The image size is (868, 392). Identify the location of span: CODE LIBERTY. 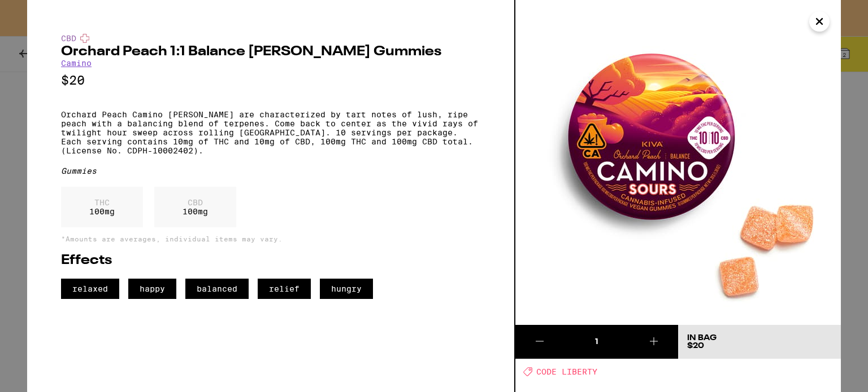
(566, 372).